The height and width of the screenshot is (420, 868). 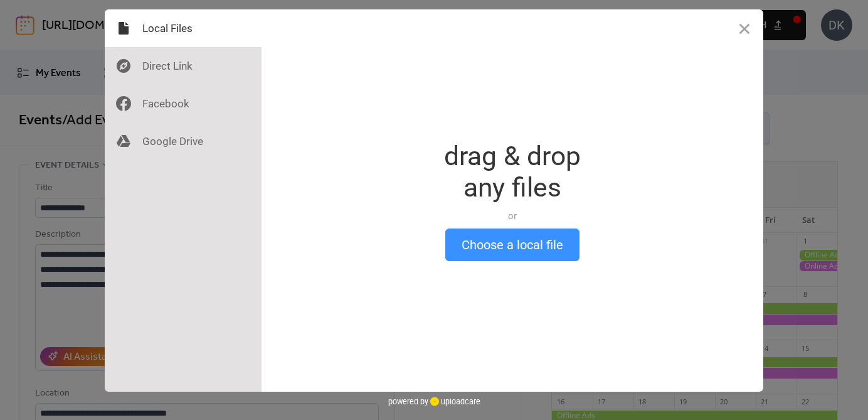 I want to click on div: drag & drop any files, so click(x=513, y=172).